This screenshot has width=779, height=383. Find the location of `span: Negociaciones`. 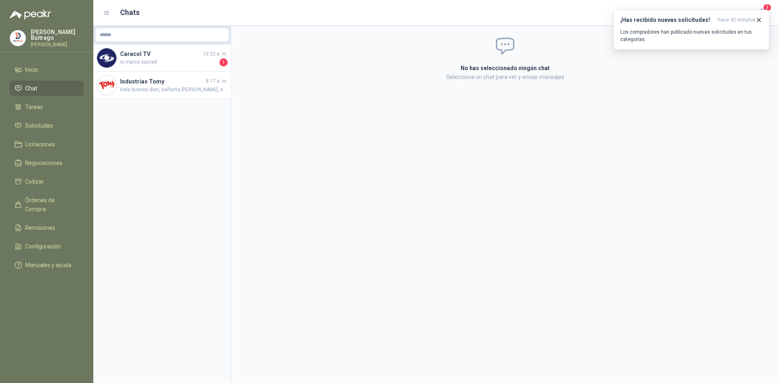

span: Negociaciones is located at coordinates (44, 163).